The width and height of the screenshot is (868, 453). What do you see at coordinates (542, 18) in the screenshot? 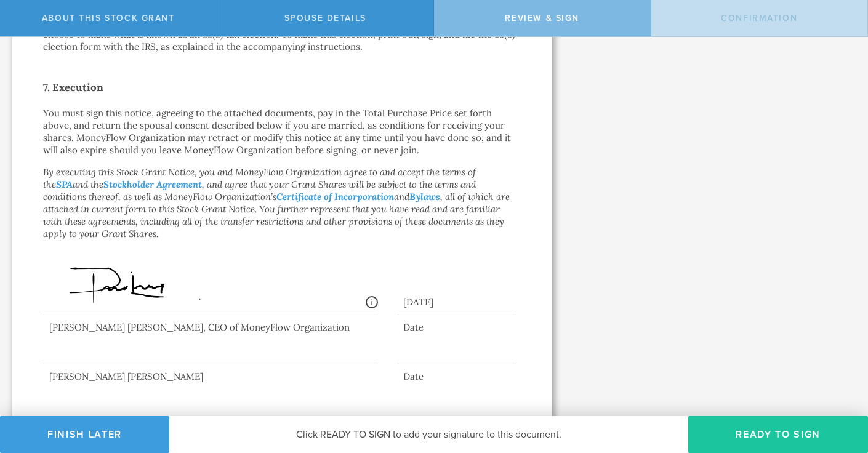
I see `span: Review & Sign` at bounding box center [542, 18].